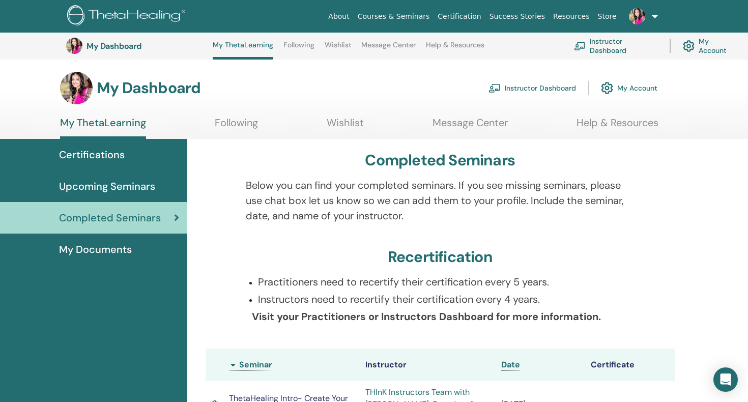 This screenshot has width=748, height=402. I want to click on b: Visit your Practitioners or Instructors Dashboard for more information., so click(426, 316).